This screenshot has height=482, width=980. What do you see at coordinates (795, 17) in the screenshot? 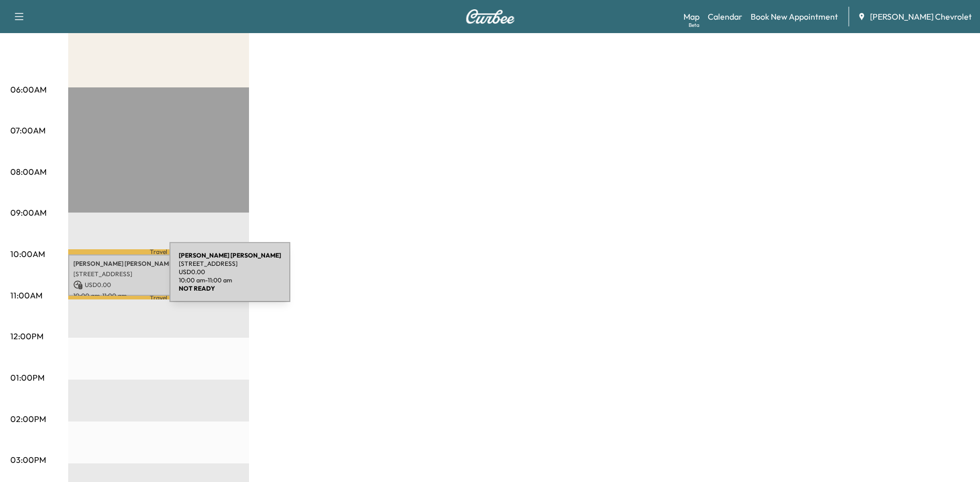
I see `a: Book New Appointment` at bounding box center [795, 17].